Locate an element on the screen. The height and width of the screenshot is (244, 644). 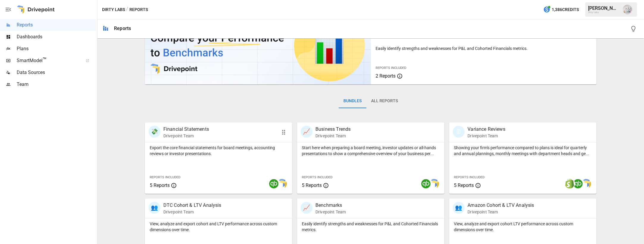
span: Team is located at coordinates (57, 84).